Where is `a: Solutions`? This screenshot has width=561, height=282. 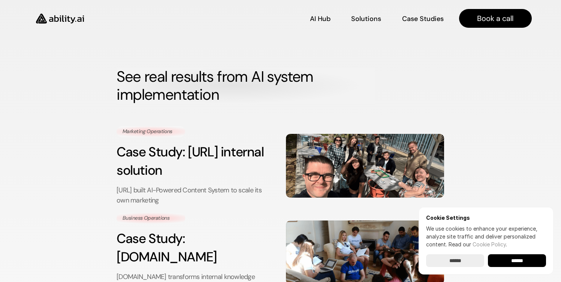
a: Solutions is located at coordinates (366, 18).